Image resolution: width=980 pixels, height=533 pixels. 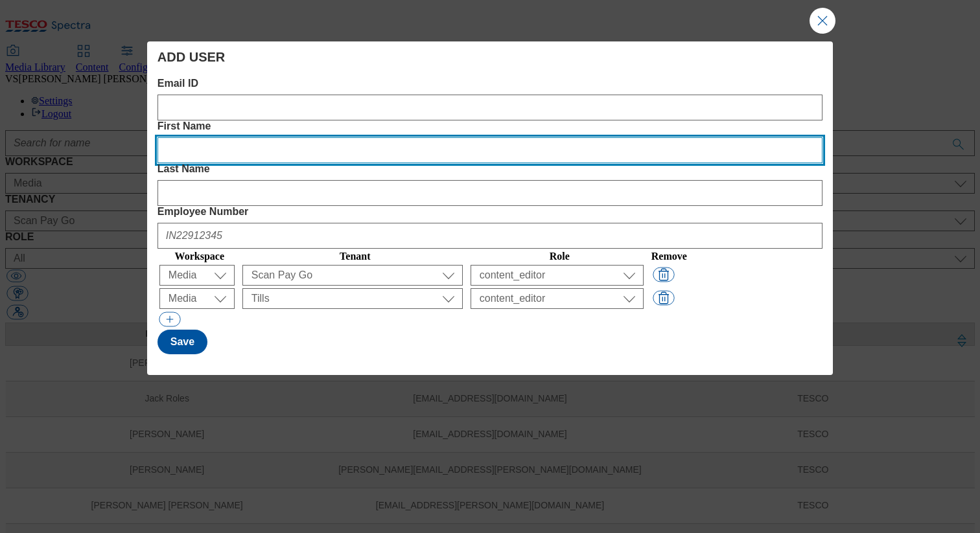 What do you see at coordinates (356, 257) in the screenshot?
I see `th: Tenant` at bounding box center [356, 257].